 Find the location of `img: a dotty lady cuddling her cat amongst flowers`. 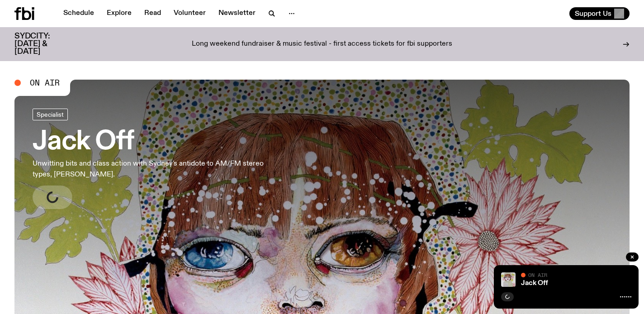

img: a dotty lady cuddling her cat amongst flowers is located at coordinates (509, 280).